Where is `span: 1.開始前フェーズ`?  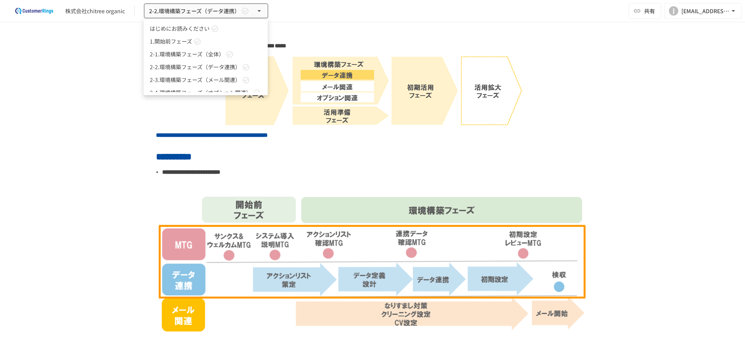
span: 1.開始前フェーズ is located at coordinates (171, 41).